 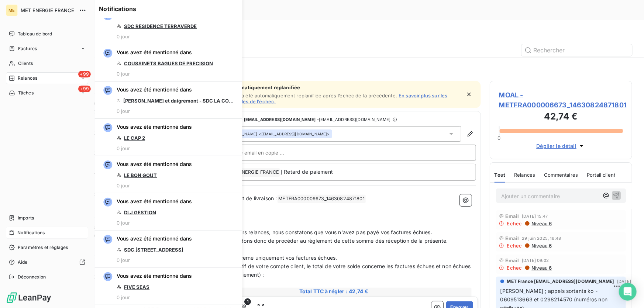 I want to click on span: 29 juin 2025, 16:48, so click(x=542, y=239).